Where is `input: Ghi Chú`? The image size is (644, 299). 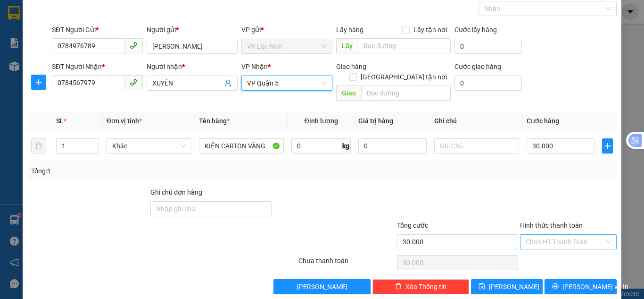
input: Ghi Chú is located at coordinates (477, 146).